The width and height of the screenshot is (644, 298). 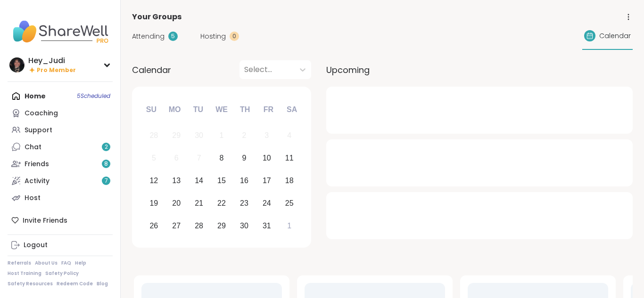 What do you see at coordinates (37, 182) in the screenshot?
I see `div: Activity` at bounding box center [37, 182].